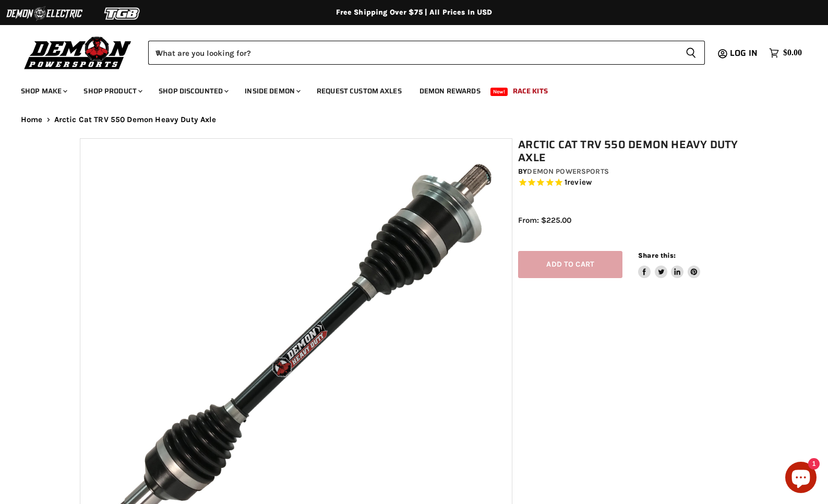  Describe the element at coordinates (579, 182) in the screenshot. I see `span: review` at that location.